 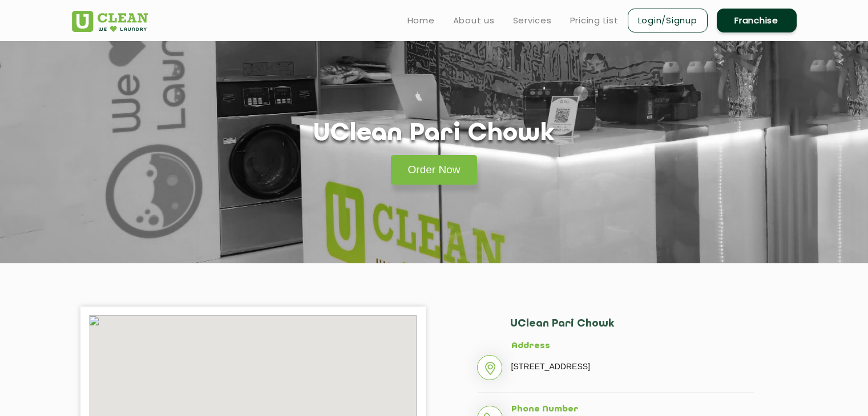 I want to click on h1: UClean Pari Chowk, so click(x=434, y=134).